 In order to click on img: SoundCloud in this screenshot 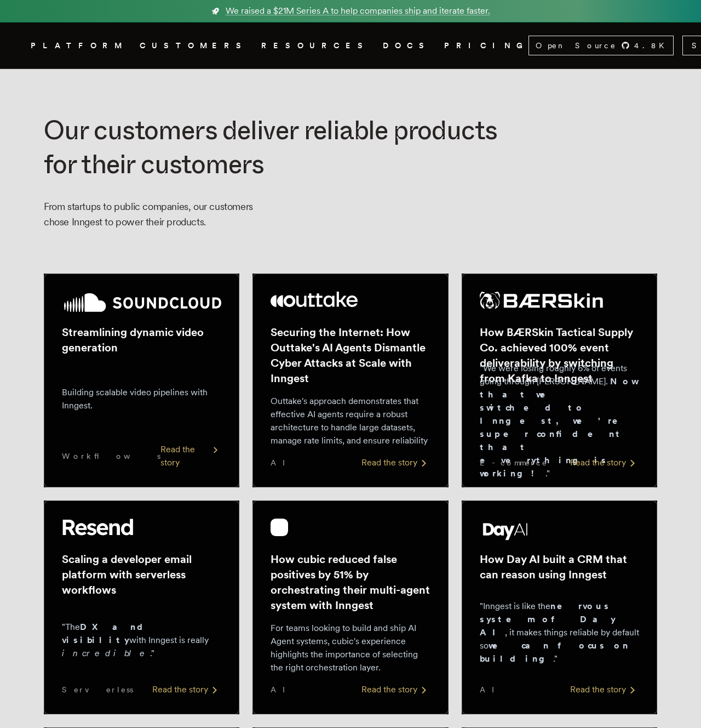, I will do `click(142, 303)`.